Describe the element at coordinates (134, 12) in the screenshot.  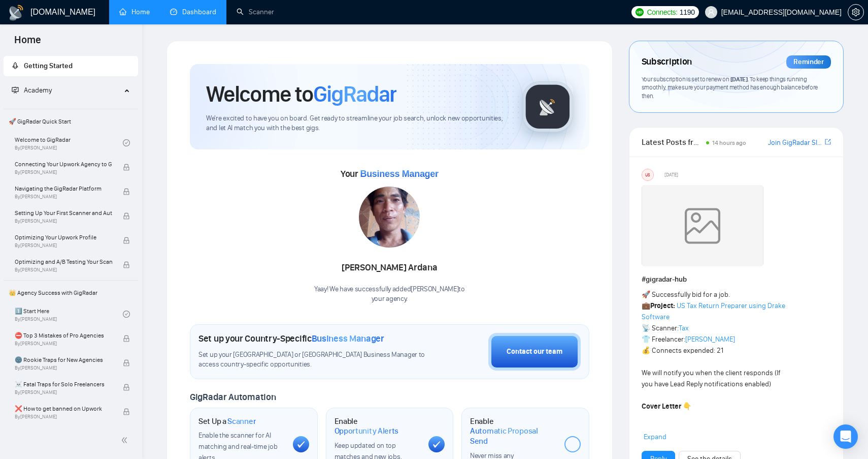
I see `a: homeHome` at that location.